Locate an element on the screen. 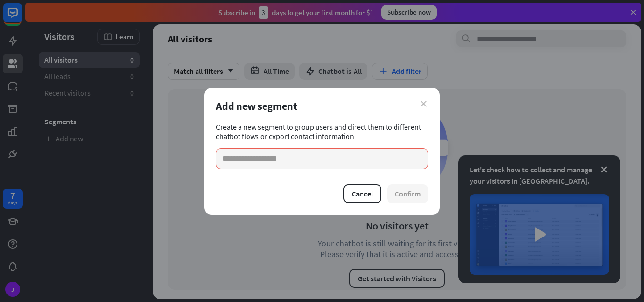 This screenshot has height=302, width=644. div: Create a new segment to group users and direct them to different chatbot flows or export contact ... is located at coordinates (322, 145).